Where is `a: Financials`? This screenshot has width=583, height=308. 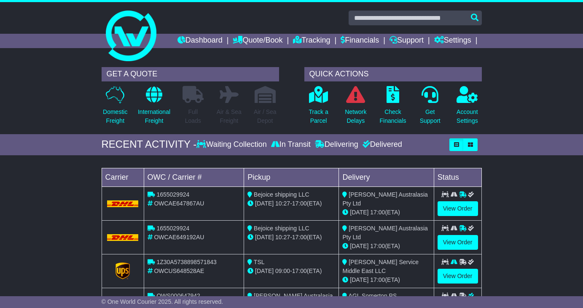
a: Financials is located at coordinates (360, 41).